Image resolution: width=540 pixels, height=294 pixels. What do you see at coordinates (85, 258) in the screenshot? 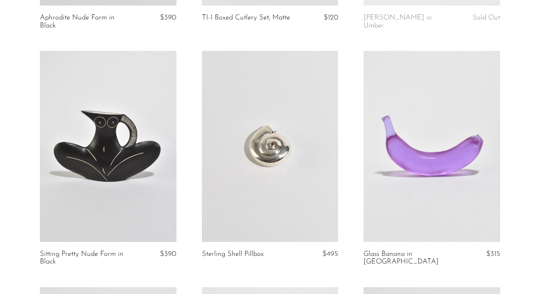
I see `a: Sitting Pretty Nude Form in Black` at bounding box center [85, 258].